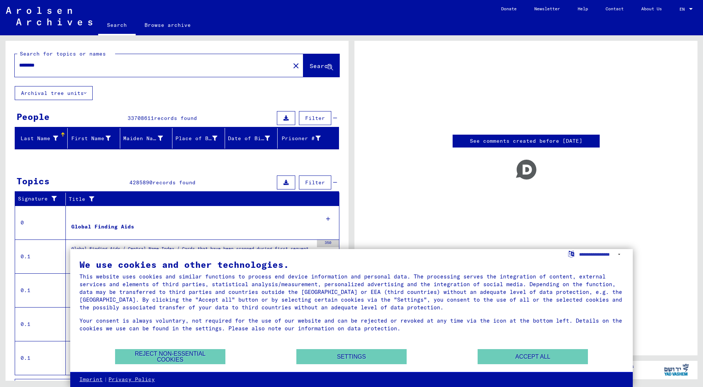 The width and height of the screenshot is (703, 387). Describe the element at coordinates (321, 65) in the screenshot. I see `button: Search` at that location.